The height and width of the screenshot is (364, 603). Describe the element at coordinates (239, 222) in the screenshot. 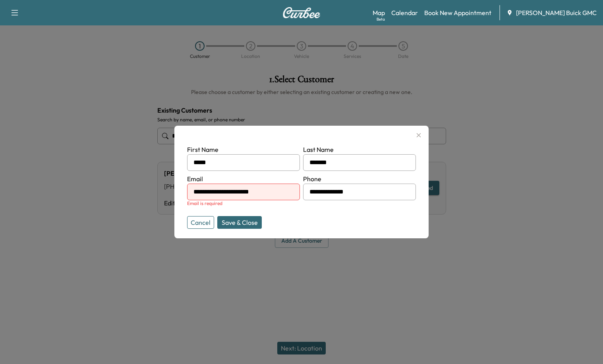

I see `button: Save & Close` at that location.